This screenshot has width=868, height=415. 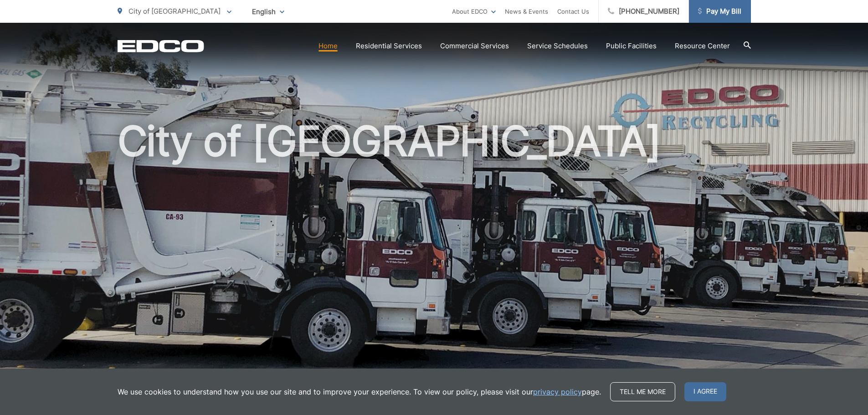 I want to click on a: Residential Services, so click(x=389, y=46).